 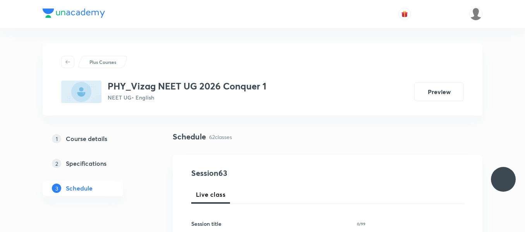 I want to click on p: 1, so click(x=56, y=139).